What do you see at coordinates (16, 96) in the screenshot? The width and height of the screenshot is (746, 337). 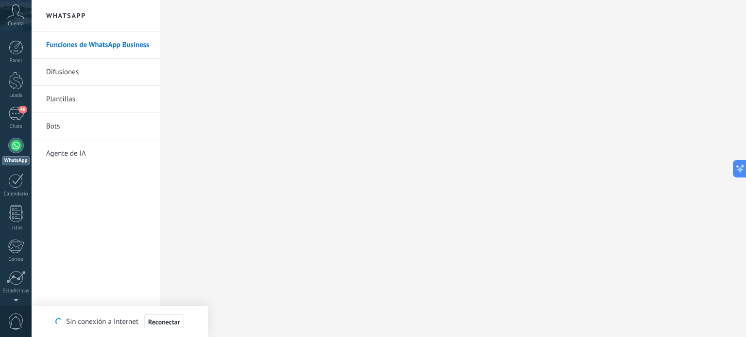 I see `div: Leads` at bounding box center [16, 96].